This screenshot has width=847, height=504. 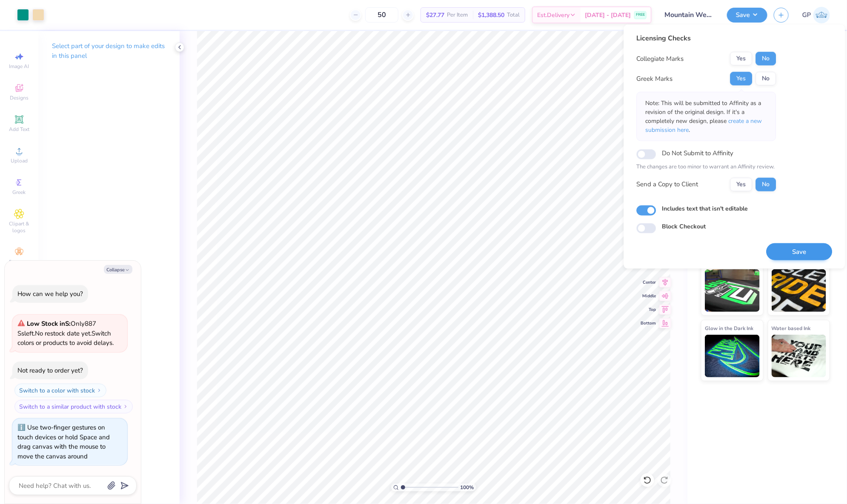 What do you see at coordinates (50, 370) in the screenshot?
I see `div: Not ready to order yet?` at bounding box center [50, 370].